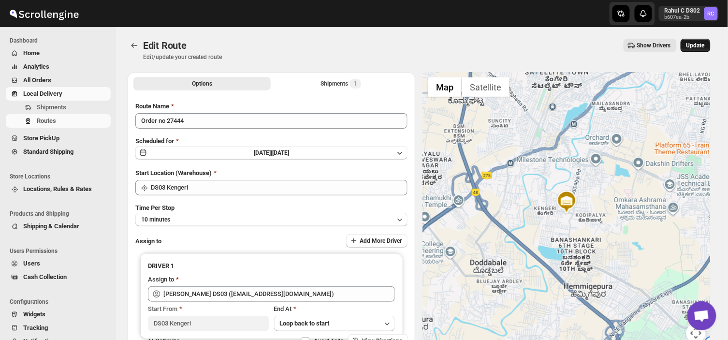 The image size is (728, 340). What do you see at coordinates (711, 14) in the screenshot?
I see `text: RC` at bounding box center [711, 14].